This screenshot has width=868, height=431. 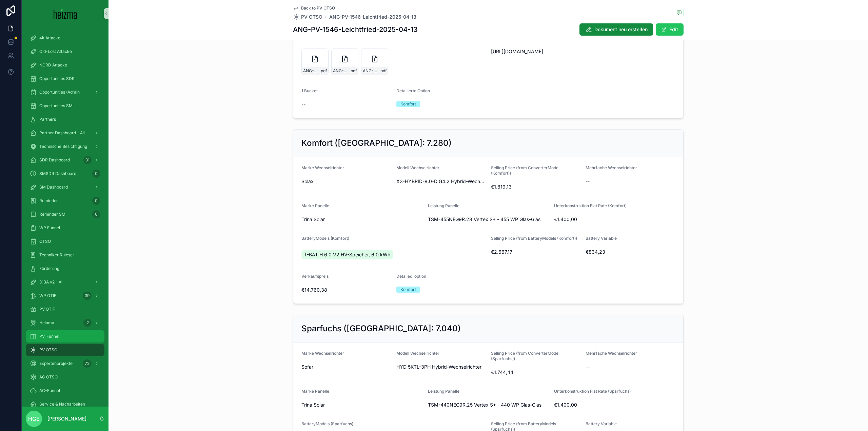 What do you see at coordinates (48, 350) in the screenshot?
I see `span: PV OTSO` at bounding box center [48, 350].